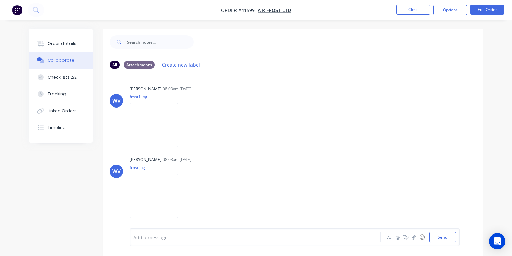  I want to click on button: Send, so click(443, 237).